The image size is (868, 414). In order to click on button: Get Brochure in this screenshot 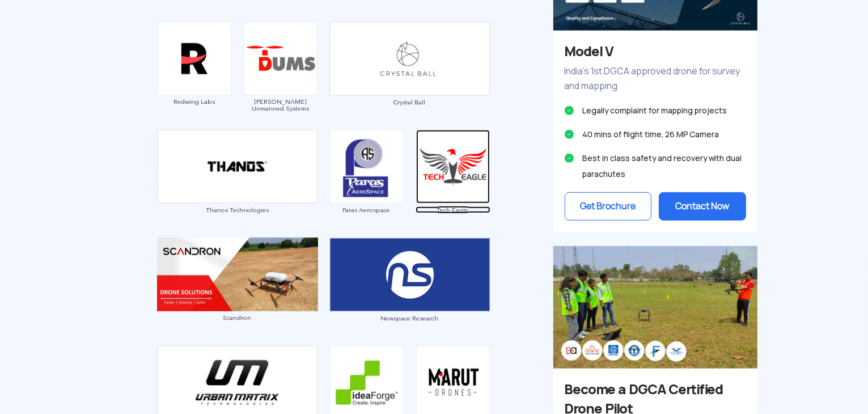, I will do `click(608, 206)`.